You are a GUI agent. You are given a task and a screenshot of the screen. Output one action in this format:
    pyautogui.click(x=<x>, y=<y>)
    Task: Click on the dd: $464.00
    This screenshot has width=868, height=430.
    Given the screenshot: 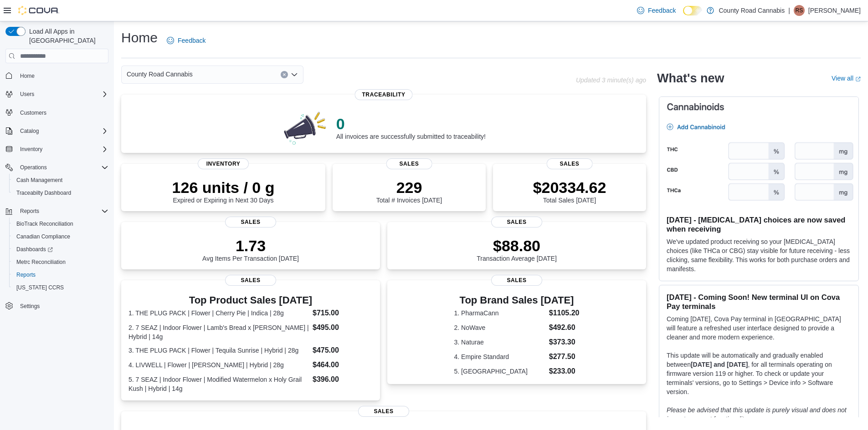 What is the action you would take?
    pyautogui.click(x=342, y=365)
    